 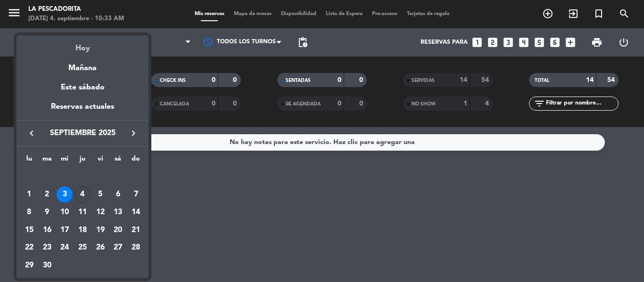 What do you see at coordinates (82, 161) in the screenshot?
I see `th: jueves` at bounding box center [82, 161].